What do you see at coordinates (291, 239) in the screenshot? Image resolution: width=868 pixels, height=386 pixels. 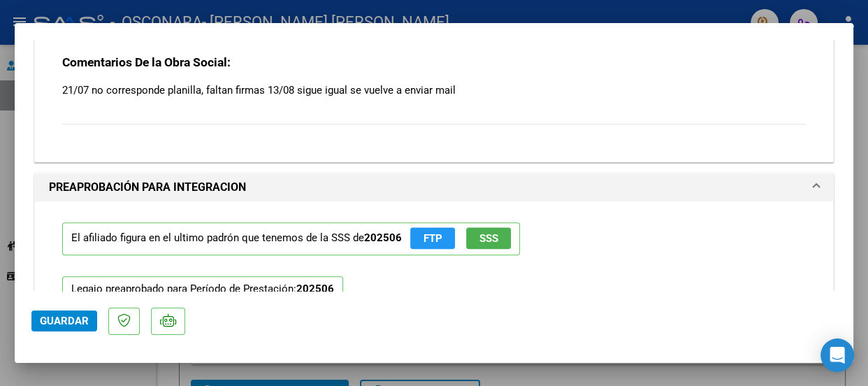 I see `p: El afiliado figura en el ultimo padrón que tenemos de la SSS de` at bounding box center [291, 239].